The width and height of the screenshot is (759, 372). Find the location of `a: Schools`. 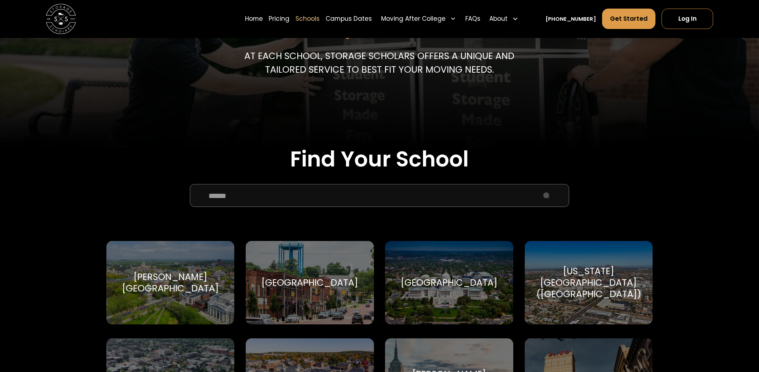

a: Schools is located at coordinates (307, 19).